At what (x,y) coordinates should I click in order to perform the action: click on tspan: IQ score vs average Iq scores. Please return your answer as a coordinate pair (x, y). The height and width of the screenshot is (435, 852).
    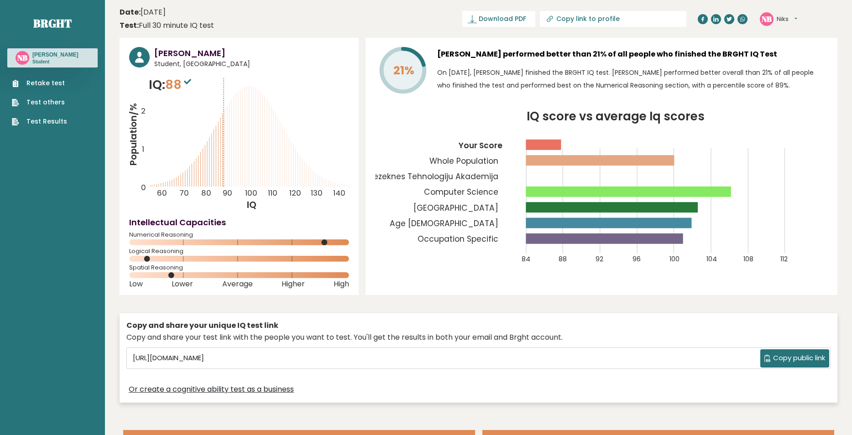
    Looking at the image, I should click on (616, 116).